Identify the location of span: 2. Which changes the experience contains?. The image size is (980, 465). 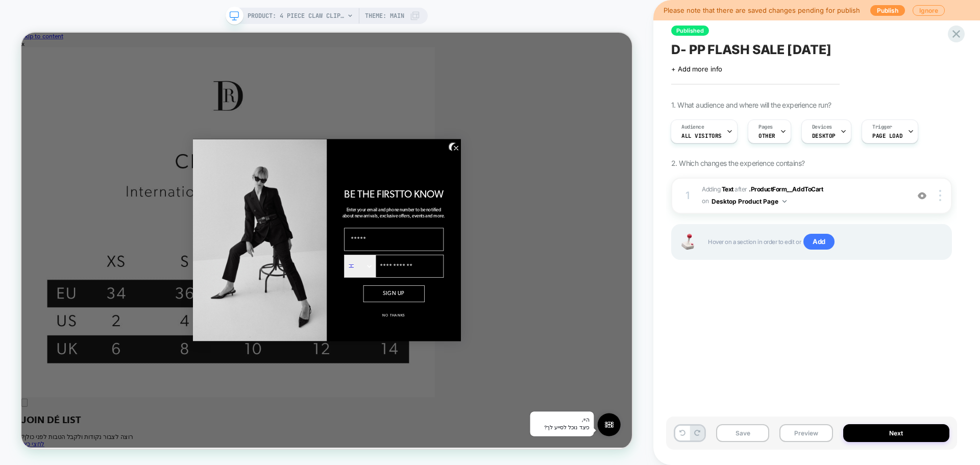
(737, 163).